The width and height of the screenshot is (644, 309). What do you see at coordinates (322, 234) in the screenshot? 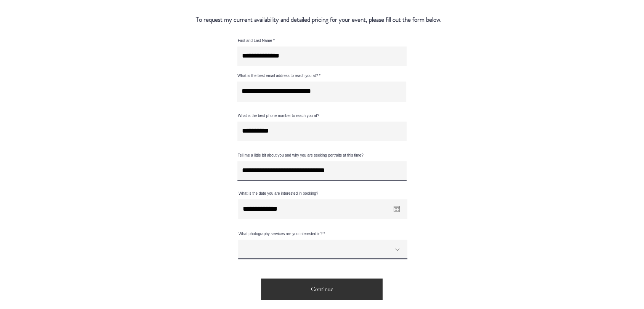
I see `label: What photography services are you interested in?` at bounding box center [322, 234].